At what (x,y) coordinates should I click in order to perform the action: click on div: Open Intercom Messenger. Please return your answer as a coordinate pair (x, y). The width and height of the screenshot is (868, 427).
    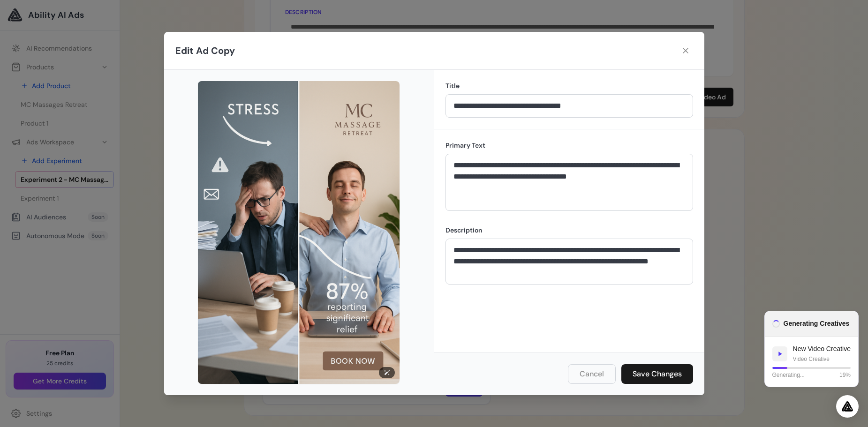
    Looking at the image, I should click on (847, 406).